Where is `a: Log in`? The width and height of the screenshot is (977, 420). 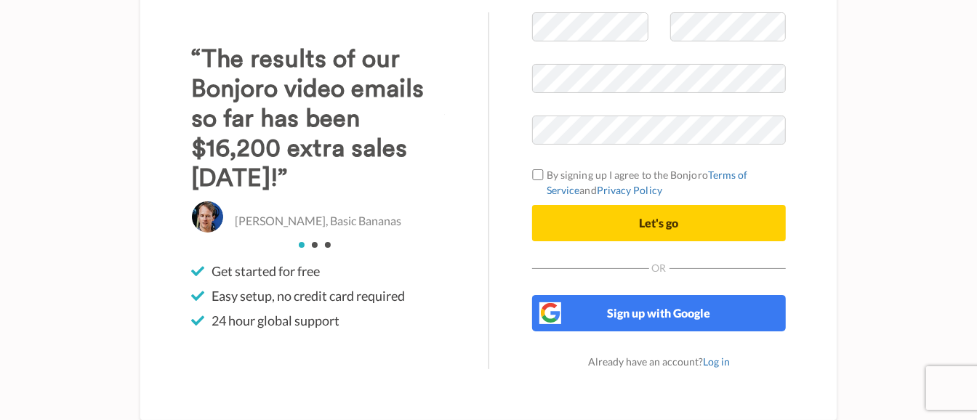 a: Log in is located at coordinates (716, 361).